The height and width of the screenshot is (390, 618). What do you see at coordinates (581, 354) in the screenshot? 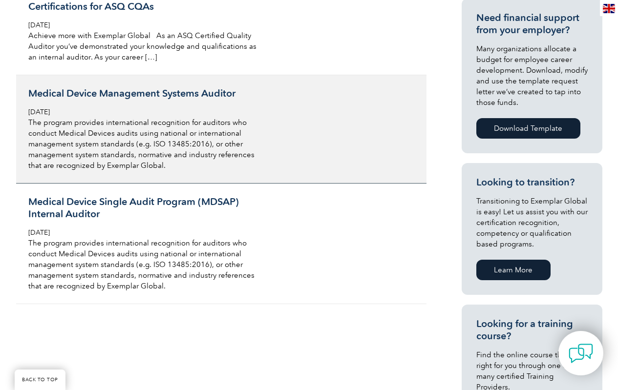
I see `img: contact-chat.png` at bounding box center [581, 354].